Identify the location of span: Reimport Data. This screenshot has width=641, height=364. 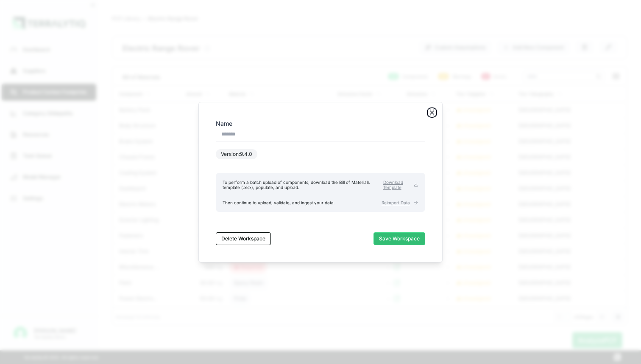
(396, 202).